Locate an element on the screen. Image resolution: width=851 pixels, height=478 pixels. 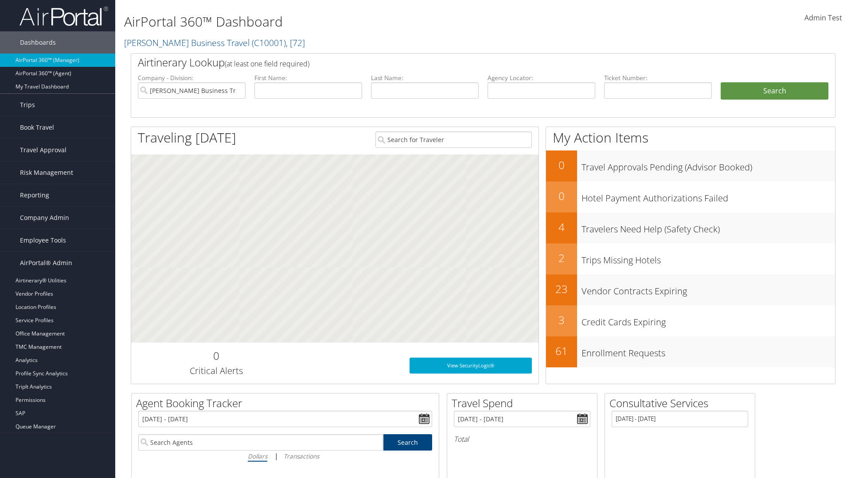
h2: 61 is located at coordinates (561, 351).